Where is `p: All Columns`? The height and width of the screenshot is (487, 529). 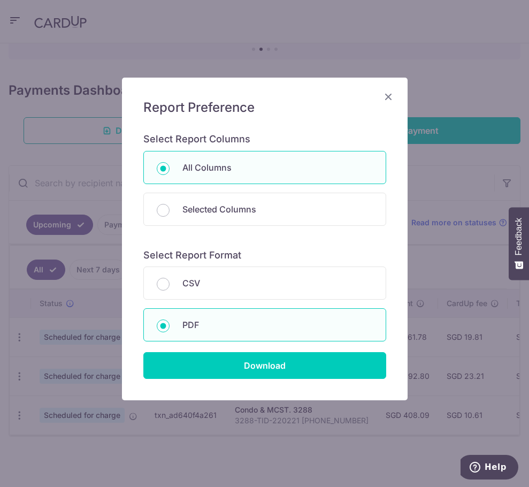
p: All Columns is located at coordinates (278, 167).